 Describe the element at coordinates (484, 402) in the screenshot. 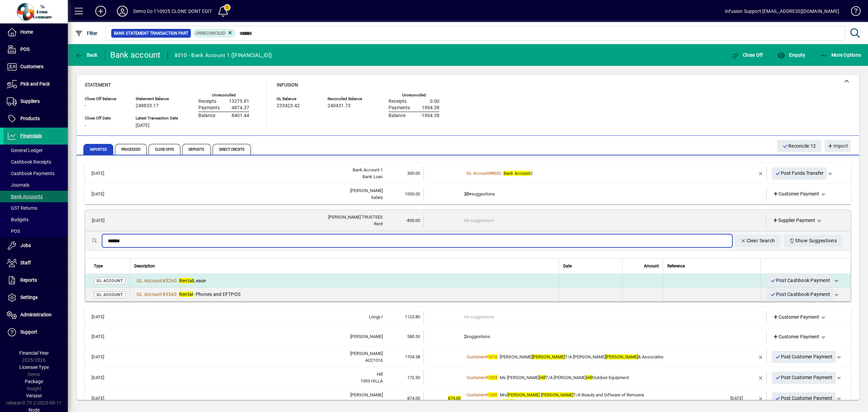

I see `span: Customer Invoice` at that location.